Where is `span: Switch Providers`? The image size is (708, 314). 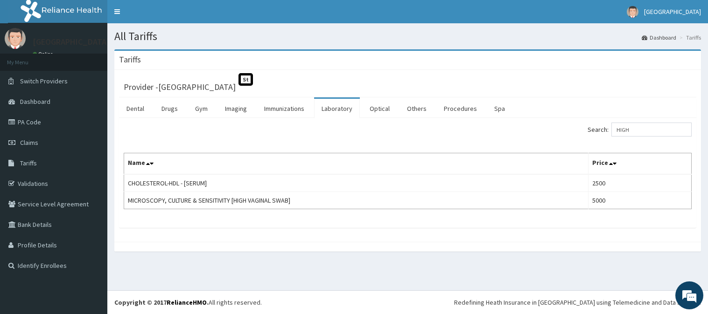 span: Switch Providers is located at coordinates (44, 81).